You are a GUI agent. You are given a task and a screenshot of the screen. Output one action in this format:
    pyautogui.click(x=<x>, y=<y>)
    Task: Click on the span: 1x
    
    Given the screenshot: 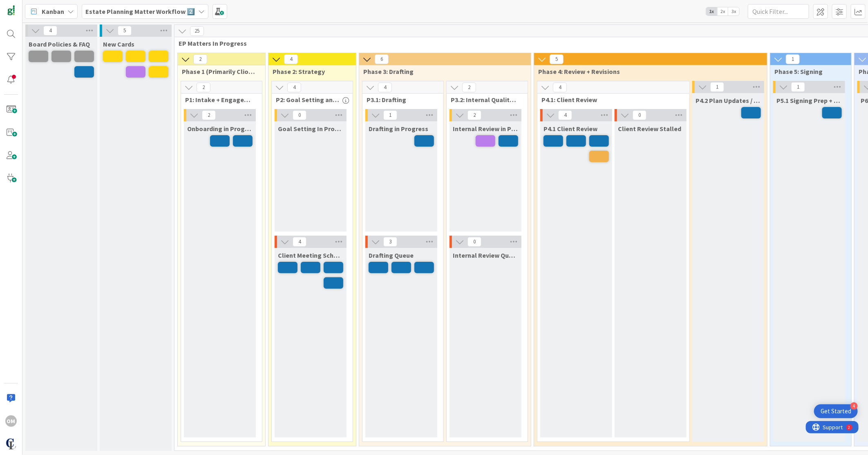 What is the action you would take?
    pyautogui.click(x=711, y=12)
    